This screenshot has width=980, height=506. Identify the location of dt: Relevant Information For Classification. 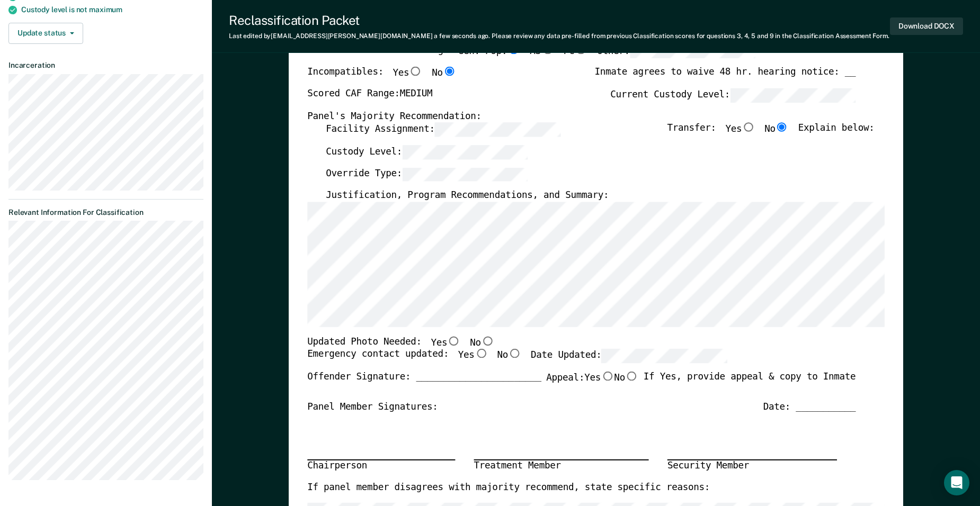
(106, 212).